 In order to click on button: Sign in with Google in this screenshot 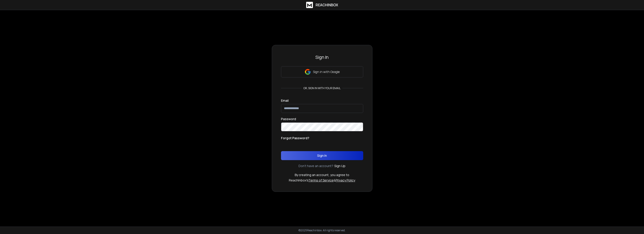, I will do `click(322, 72)`.